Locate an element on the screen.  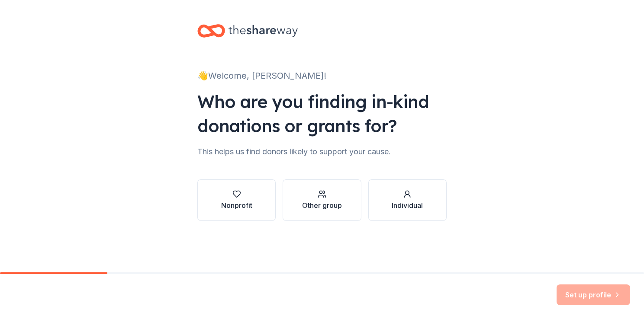
div: Individual is located at coordinates (408, 205).